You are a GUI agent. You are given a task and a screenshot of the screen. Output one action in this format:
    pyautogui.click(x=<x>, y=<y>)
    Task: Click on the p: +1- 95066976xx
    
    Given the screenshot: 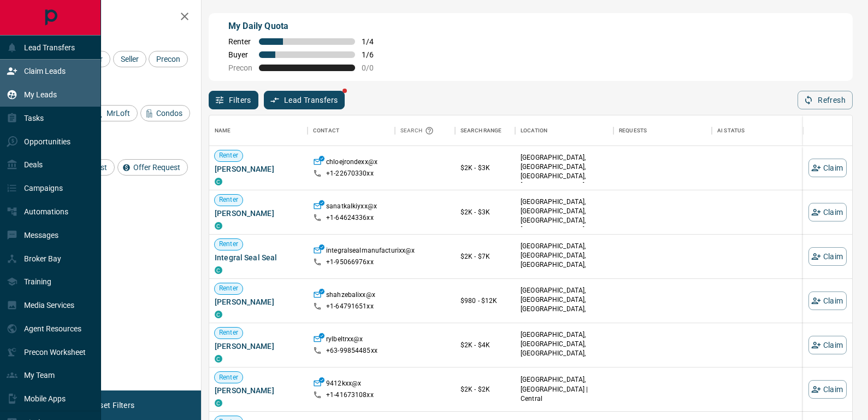 What is the action you would take?
    pyautogui.click(x=350, y=262)
    